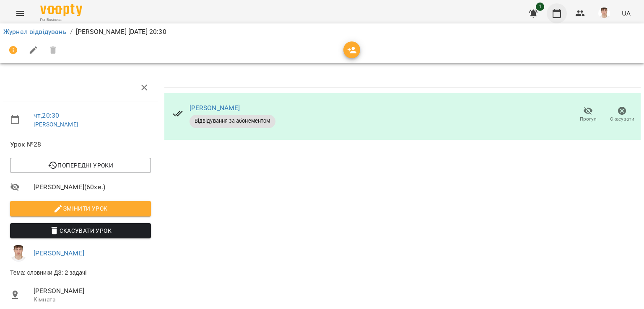 Image resolution: width=644 pixels, height=309 pixels. What do you see at coordinates (80, 145) in the screenshot?
I see `span: Урок №28` at bounding box center [80, 145].